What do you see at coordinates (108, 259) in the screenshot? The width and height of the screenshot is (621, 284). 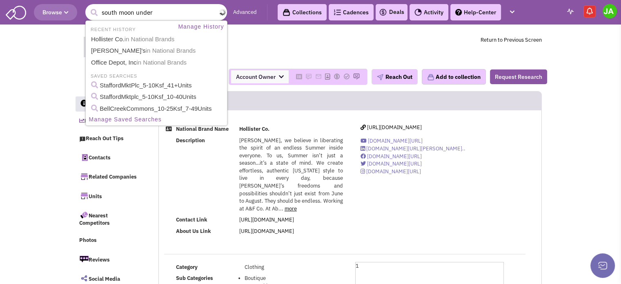 I see `a: Reviews` at bounding box center [108, 259].